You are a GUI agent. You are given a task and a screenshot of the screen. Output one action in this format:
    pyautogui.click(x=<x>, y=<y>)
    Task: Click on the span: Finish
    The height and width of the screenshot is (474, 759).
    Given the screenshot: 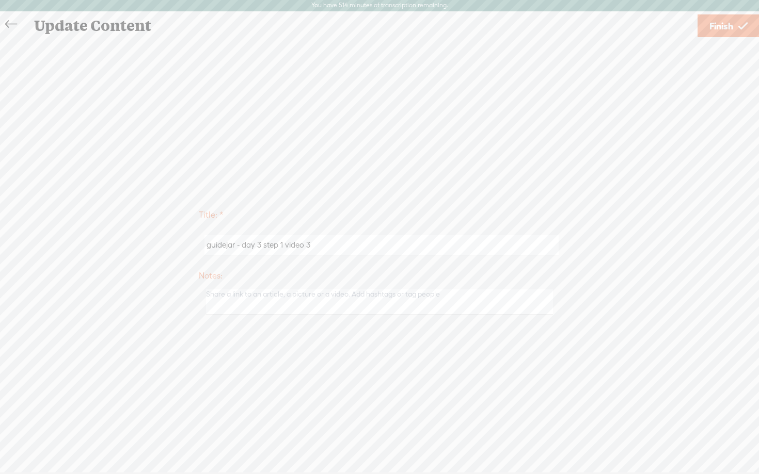 What is the action you would take?
    pyautogui.click(x=721, y=26)
    